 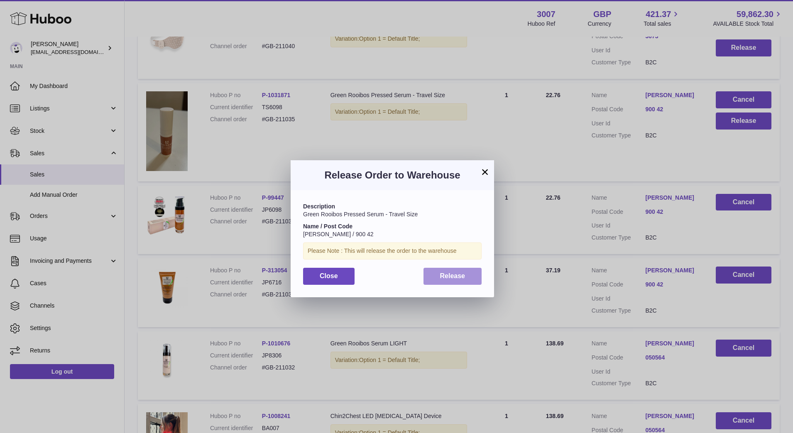 I want to click on strong: Name / Post Code, so click(x=328, y=226).